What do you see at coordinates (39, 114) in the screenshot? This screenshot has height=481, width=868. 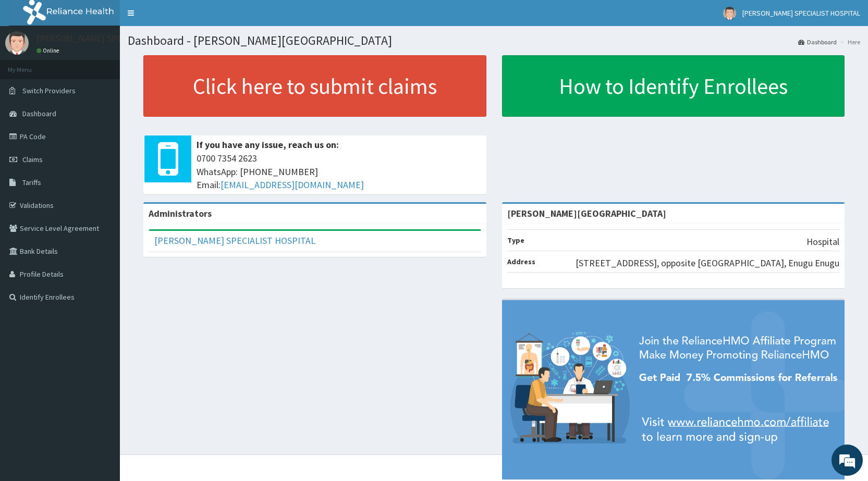 I see `span: Dashboard` at bounding box center [39, 114].